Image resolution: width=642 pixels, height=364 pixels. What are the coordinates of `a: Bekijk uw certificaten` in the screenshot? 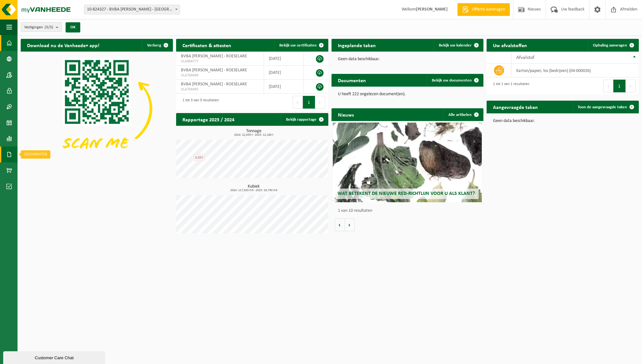 It's located at (301, 45).